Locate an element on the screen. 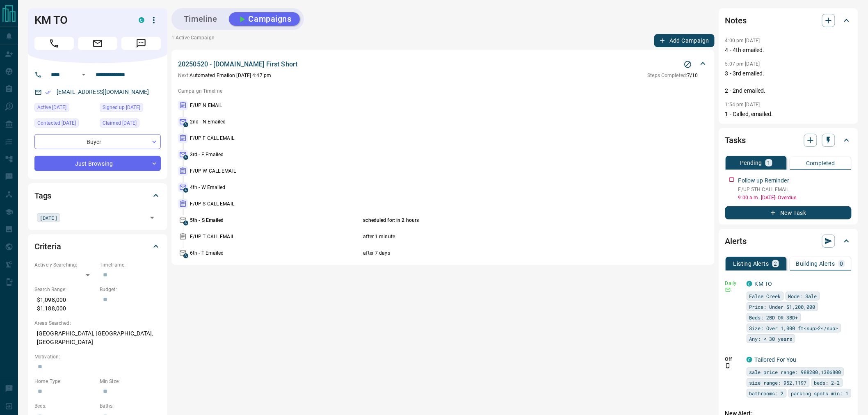 The width and height of the screenshot is (868, 415). p: Completed is located at coordinates (820, 163).